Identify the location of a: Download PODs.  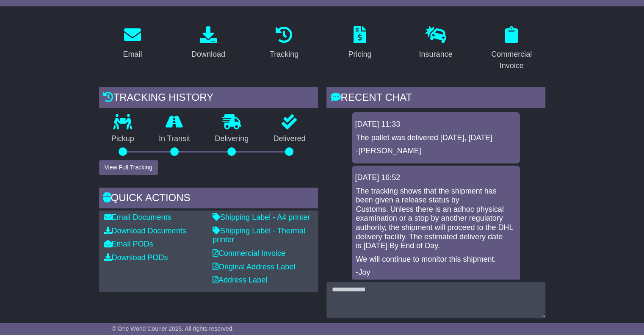
(136, 258).